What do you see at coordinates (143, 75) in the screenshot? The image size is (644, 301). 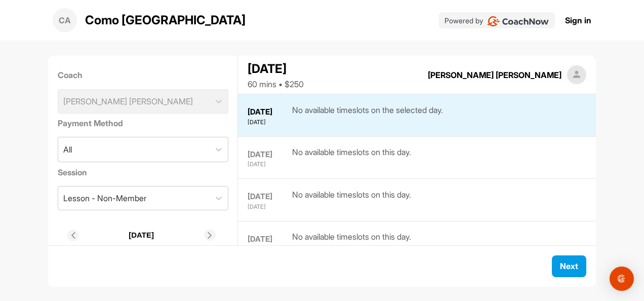 I see `label: Coach` at bounding box center [143, 75].